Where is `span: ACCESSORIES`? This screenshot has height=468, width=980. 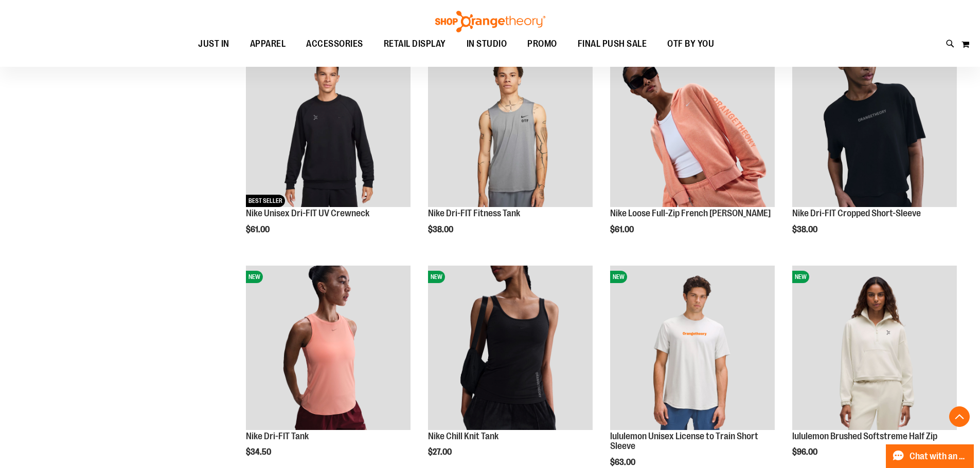
span: ACCESSORIES is located at coordinates (335, 43).